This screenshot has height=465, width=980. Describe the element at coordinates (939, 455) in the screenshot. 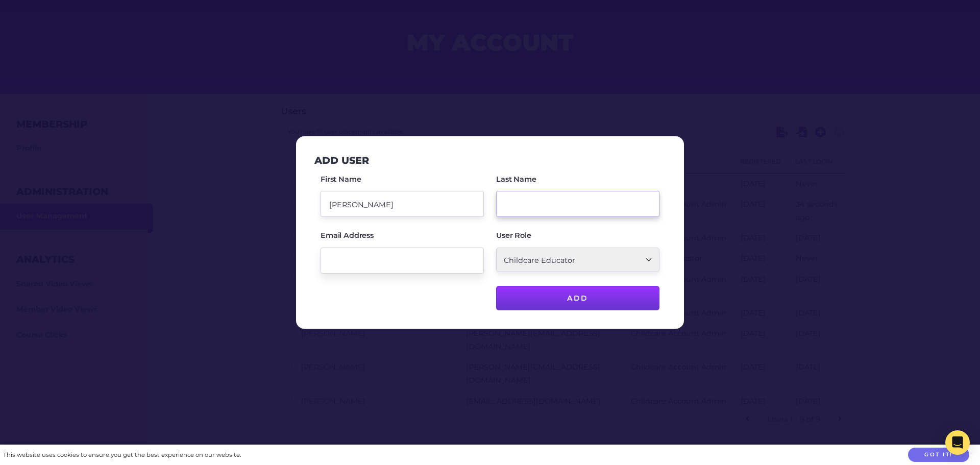

I see `button: Got it!` at that location.